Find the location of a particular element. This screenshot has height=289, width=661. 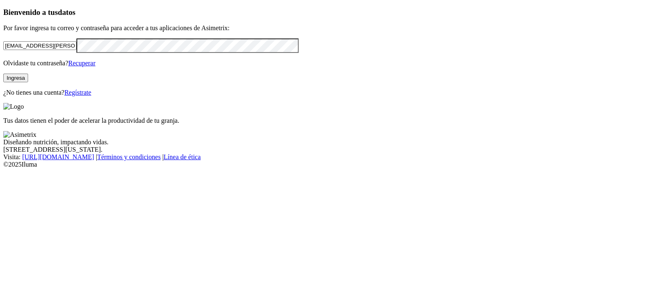

img: Asimetrix is located at coordinates (20, 135).